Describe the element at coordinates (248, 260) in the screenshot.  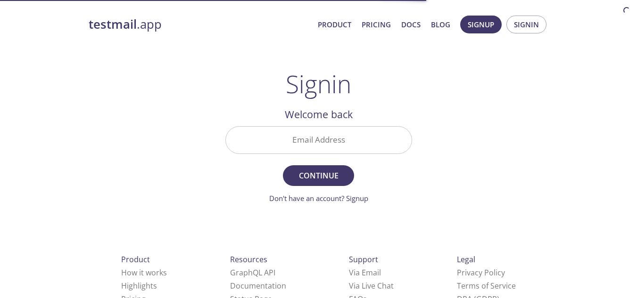
I see `span: Resources` at that location.